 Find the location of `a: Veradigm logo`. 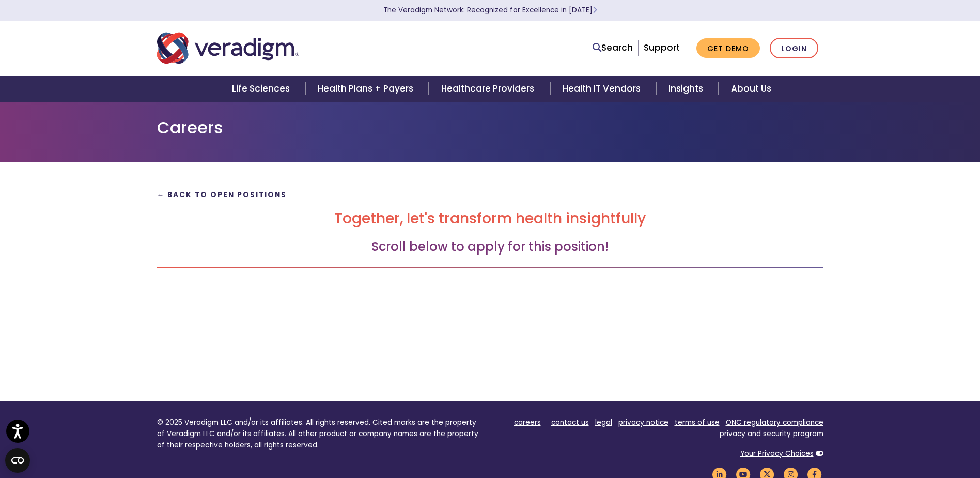

a: Veradigm logo is located at coordinates (228, 48).